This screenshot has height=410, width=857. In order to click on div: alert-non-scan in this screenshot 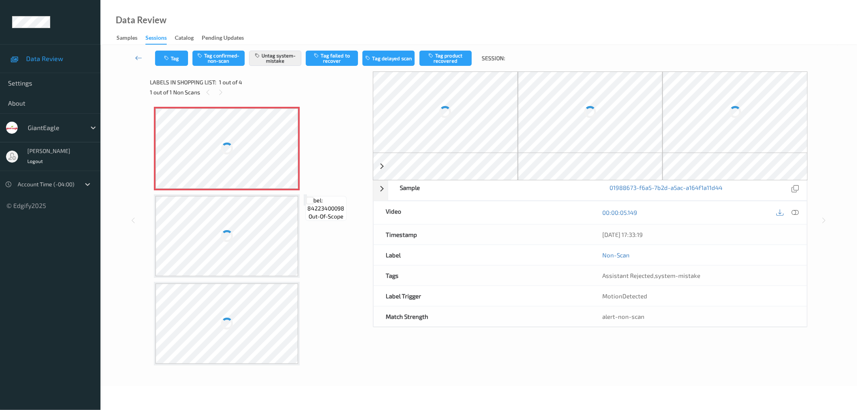, I will do `click(698, 316)`.